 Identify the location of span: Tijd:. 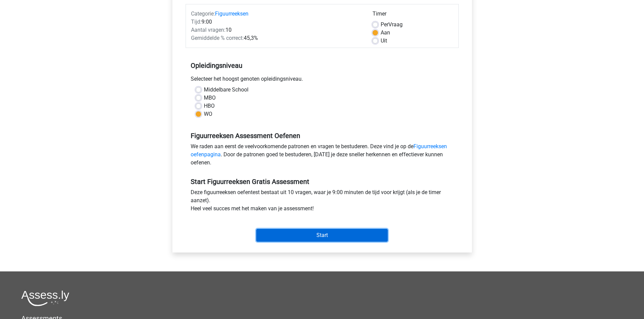
(196, 22).